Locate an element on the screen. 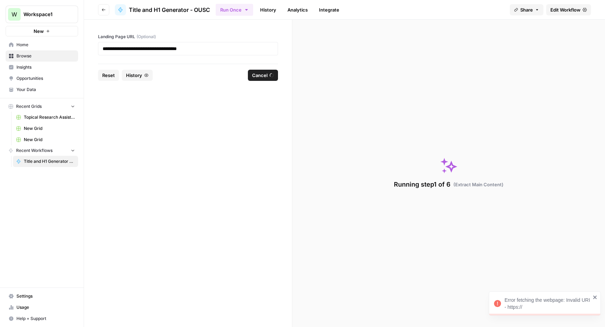  span: Usage is located at coordinates (46, 307).